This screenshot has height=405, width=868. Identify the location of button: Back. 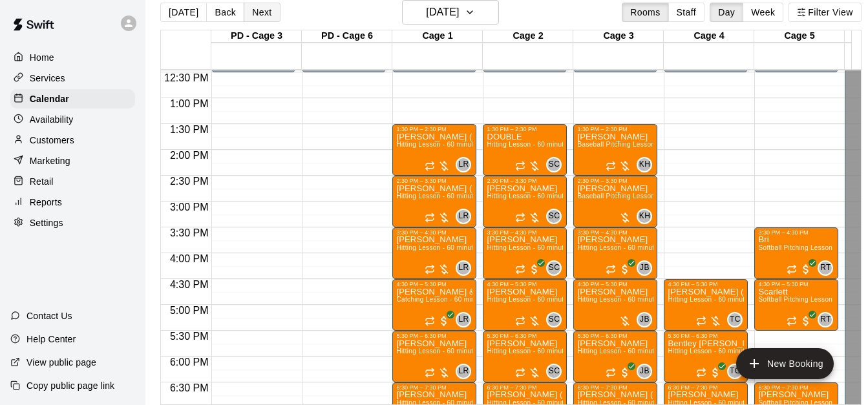
(225, 12).